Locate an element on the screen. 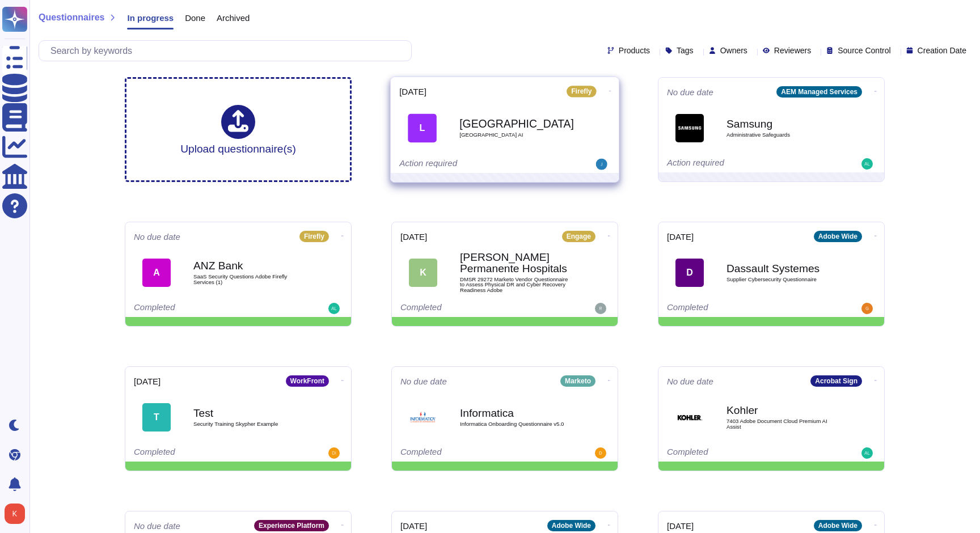  span: 7403 Adobe Document Cloud Premium AI Assist is located at coordinates (783, 423).